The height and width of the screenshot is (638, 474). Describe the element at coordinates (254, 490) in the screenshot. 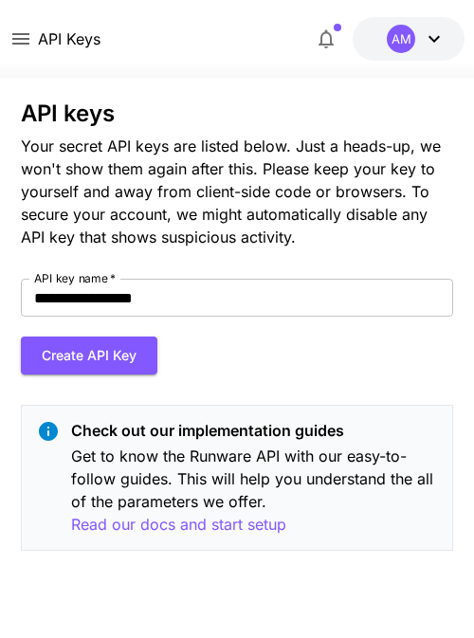

I see `p: Get to know the Runware API with our easy-to-follow guides. This will help you understand the all...` at that location.